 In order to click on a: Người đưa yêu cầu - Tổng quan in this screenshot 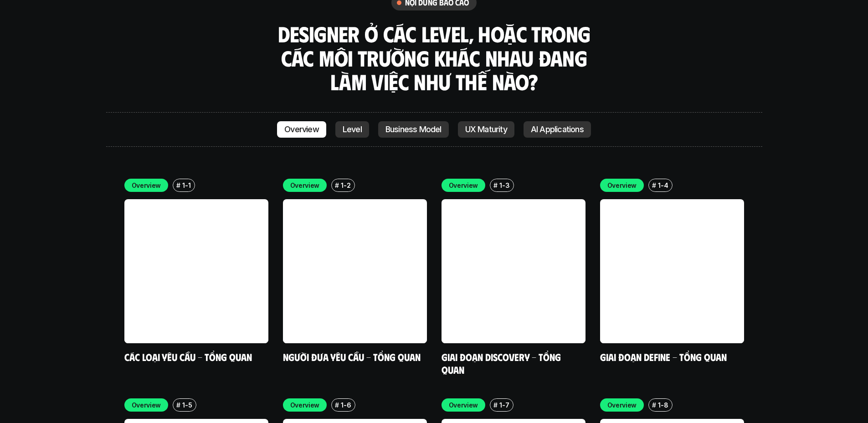, I will do `click(352, 356)`.